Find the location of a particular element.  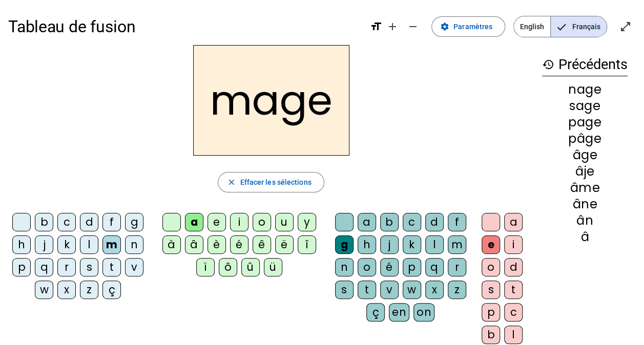

div: sage is located at coordinates (585, 106).